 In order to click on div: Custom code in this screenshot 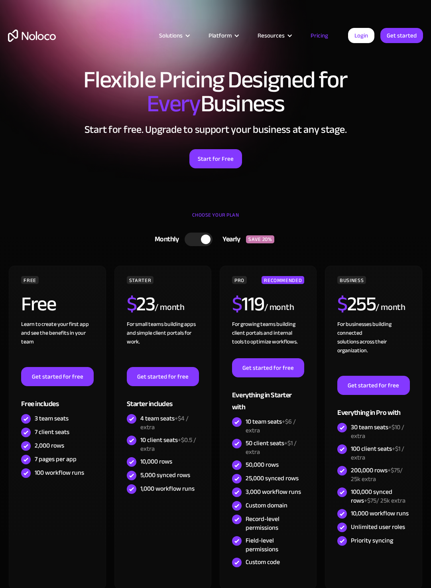, I will do `click(263, 562)`.